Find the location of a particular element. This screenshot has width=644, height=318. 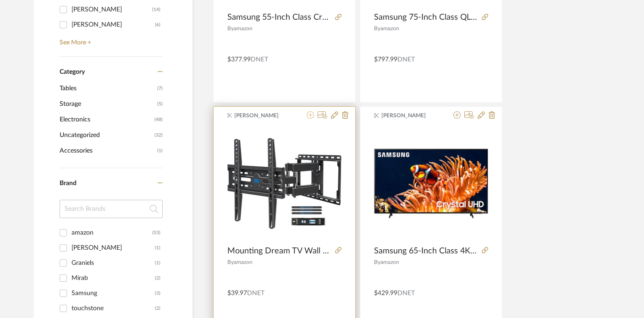

div: (3) is located at coordinates (157, 292).